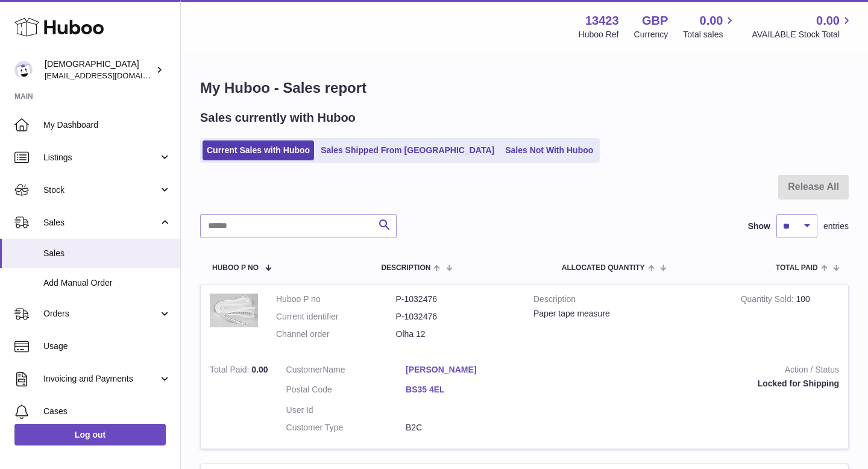  I want to click on dd: Olha 12, so click(456, 334).